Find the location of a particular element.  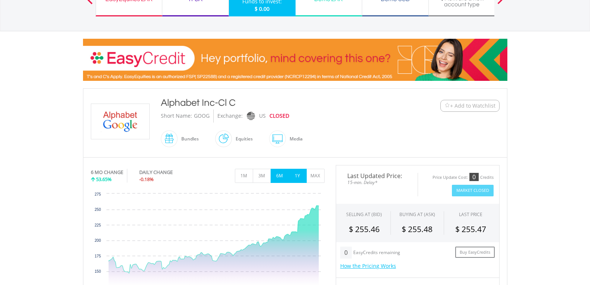

div: Alphabet Inc-Cl C is located at coordinates (278, 103).